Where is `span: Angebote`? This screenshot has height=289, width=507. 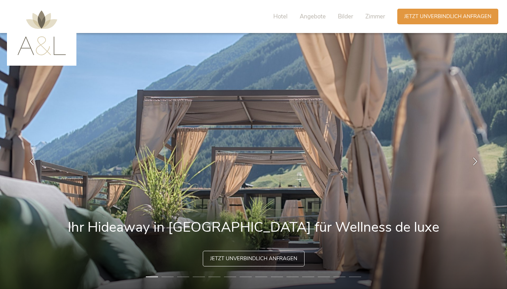
span: Angebote is located at coordinates (313, 16).